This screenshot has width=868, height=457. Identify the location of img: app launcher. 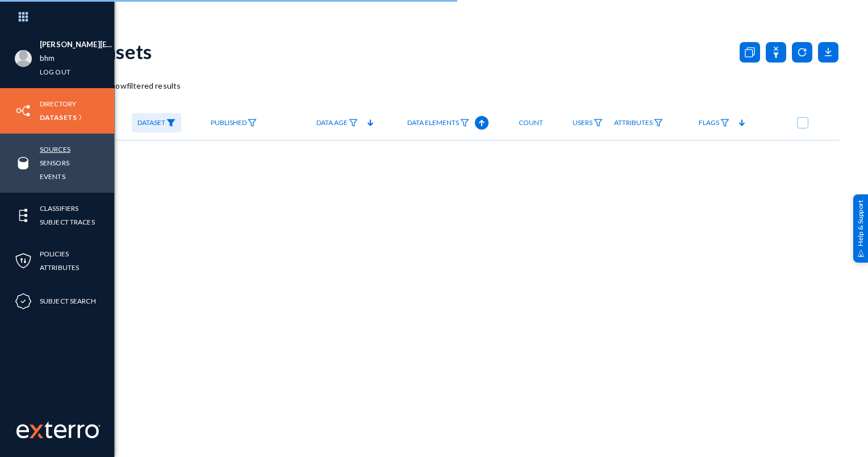
(23, 16).